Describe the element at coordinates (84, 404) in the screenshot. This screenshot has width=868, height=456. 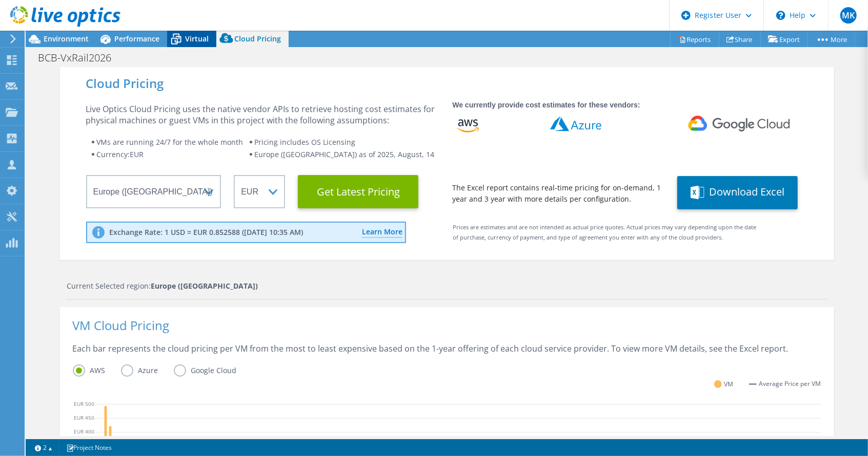
I see `text: EUR 500` at that location.